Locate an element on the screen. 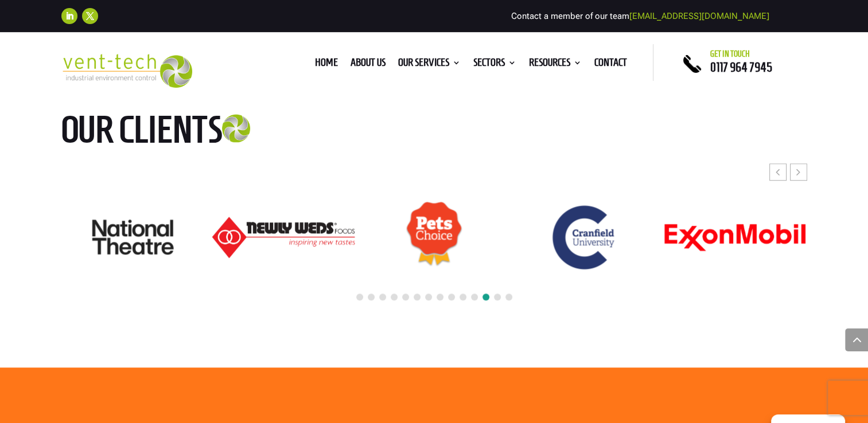 The height and width of the screenshot is (423, 868). img: Pets Choice is located at coordinates (433, 238).